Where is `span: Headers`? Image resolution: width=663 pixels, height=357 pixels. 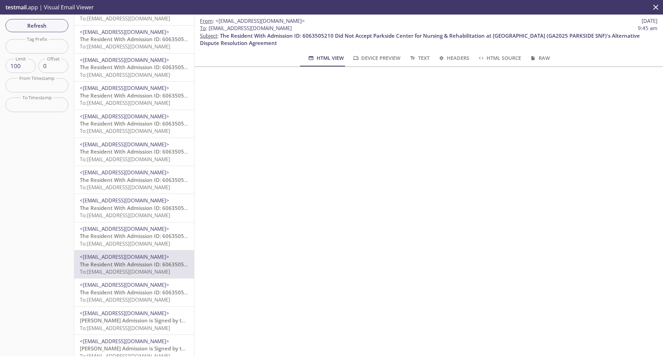 span: Headers is located at coordinates (454, 58).